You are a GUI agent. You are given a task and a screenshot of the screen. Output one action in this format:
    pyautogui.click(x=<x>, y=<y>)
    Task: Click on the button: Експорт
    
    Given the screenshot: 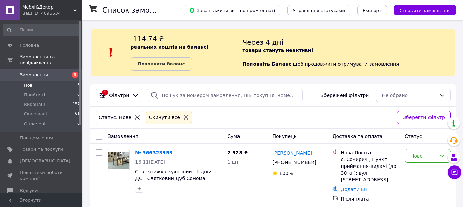 What is the action you would take?
    pyautogui.click(x=372, y=10)
    